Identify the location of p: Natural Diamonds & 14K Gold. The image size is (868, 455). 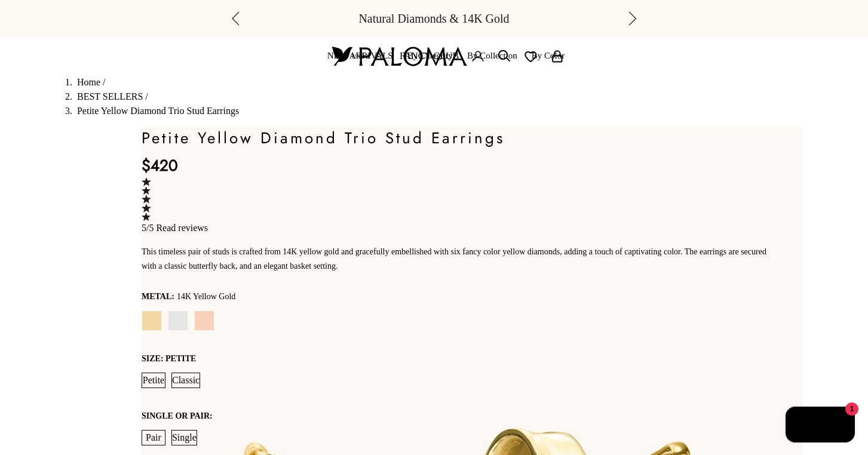
(434, 19).